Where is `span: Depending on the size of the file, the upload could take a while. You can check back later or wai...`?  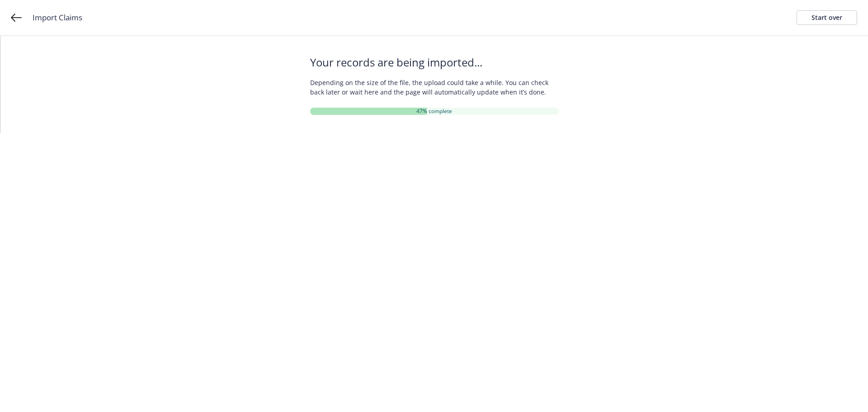 span: Depending on the size of the file, the upload could take a while. You can check back later or wai... is located at coordinates (434, 87).